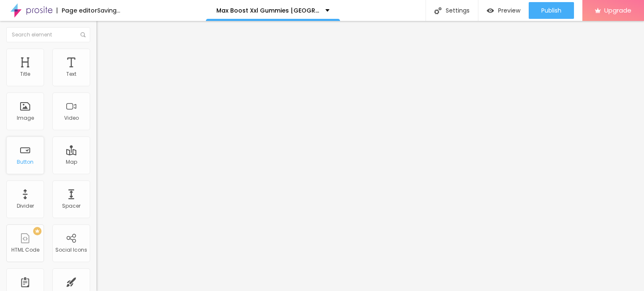 This screenshot has height=291, width=644. What do you see at coordinates (551, 11) in the screenshot?
I see `button: Publish` at bounding box center [551, 11].